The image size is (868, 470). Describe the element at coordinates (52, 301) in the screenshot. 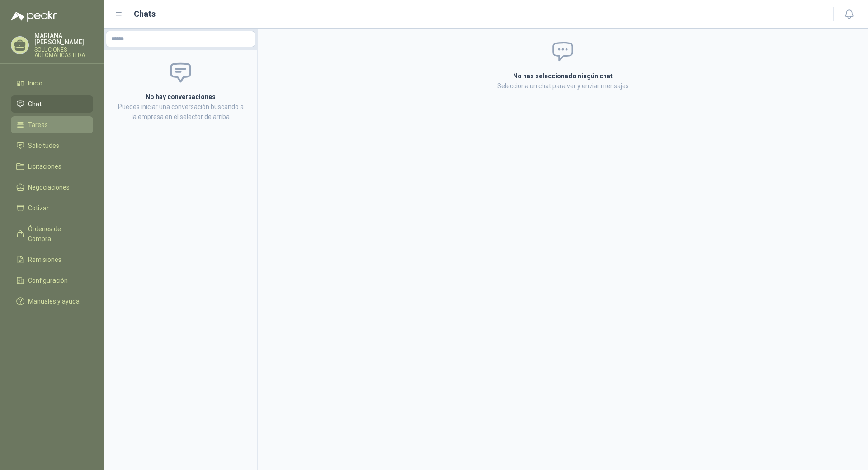

I see `a: Manuales y ayuda` at that location.